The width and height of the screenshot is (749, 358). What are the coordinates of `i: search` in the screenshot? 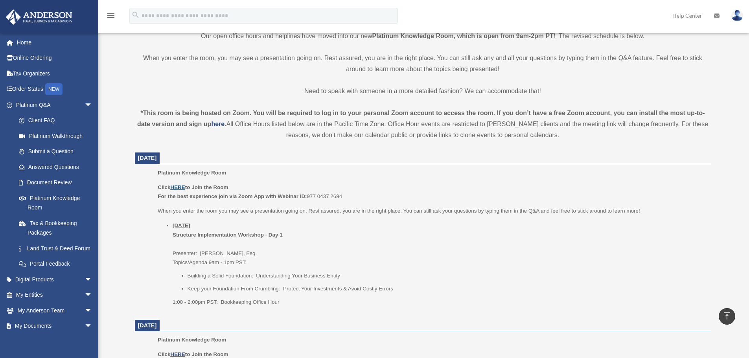 It's located at (136, 15).